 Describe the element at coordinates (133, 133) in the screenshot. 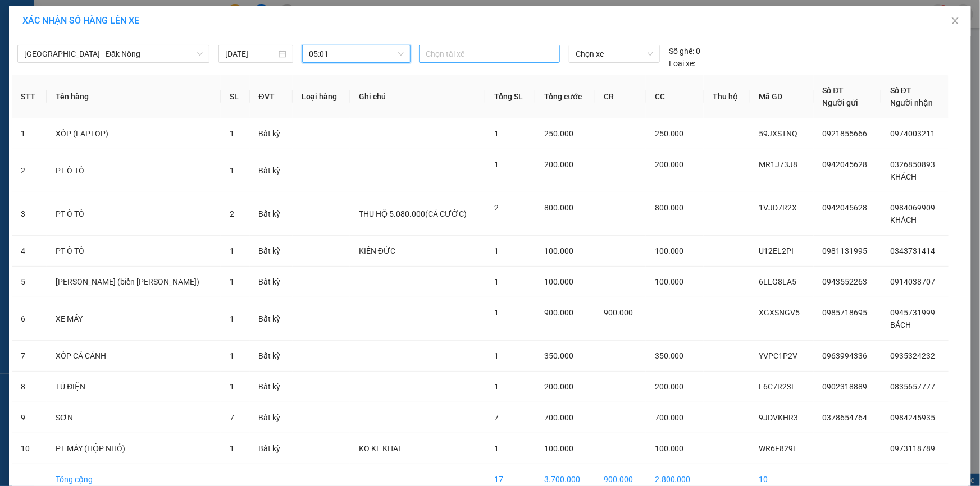

I see `td: XỐP (LAPTOP)` at that location.